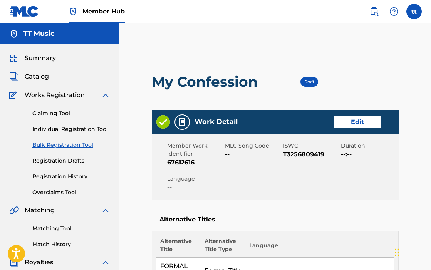  I want to click on a: CatalogCatalog, so click(29, 77).